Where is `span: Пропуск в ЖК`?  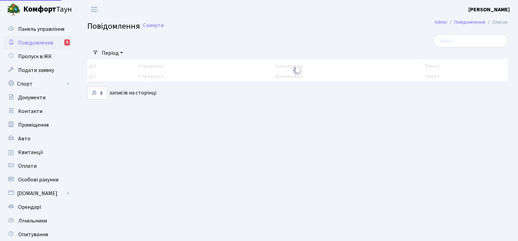
span: Пропуск в ЖК is located at coordinates (35, 57).